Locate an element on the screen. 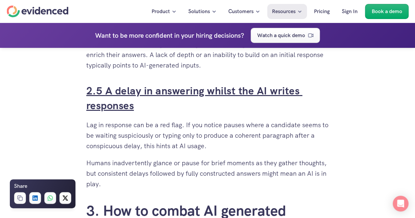 The height and width of the screenshot is (218, 415). p: Lag in response can be a red flag. If you notice pauses where a candidate seems to be waiting sus... is located at coordinates (208, 135).